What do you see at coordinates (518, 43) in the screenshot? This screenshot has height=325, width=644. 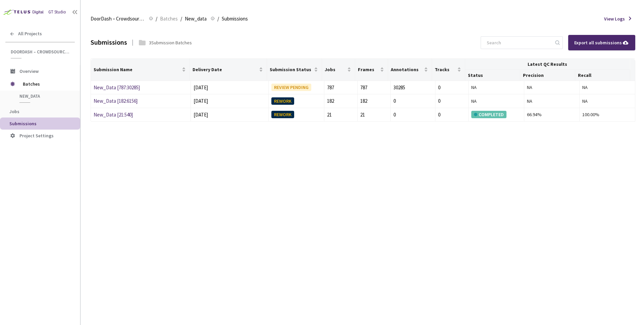 I see `input: Search` at bounding box center [518, 43].